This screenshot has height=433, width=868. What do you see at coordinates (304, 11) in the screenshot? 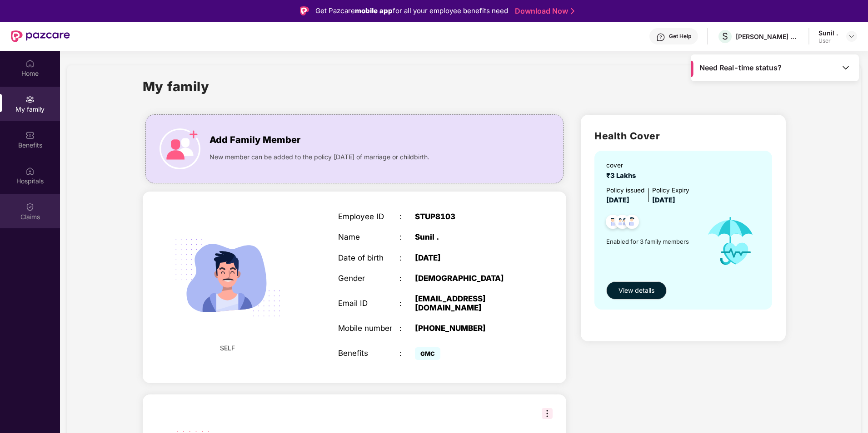
I see `img: Logo` at bounding box center [304, 11].